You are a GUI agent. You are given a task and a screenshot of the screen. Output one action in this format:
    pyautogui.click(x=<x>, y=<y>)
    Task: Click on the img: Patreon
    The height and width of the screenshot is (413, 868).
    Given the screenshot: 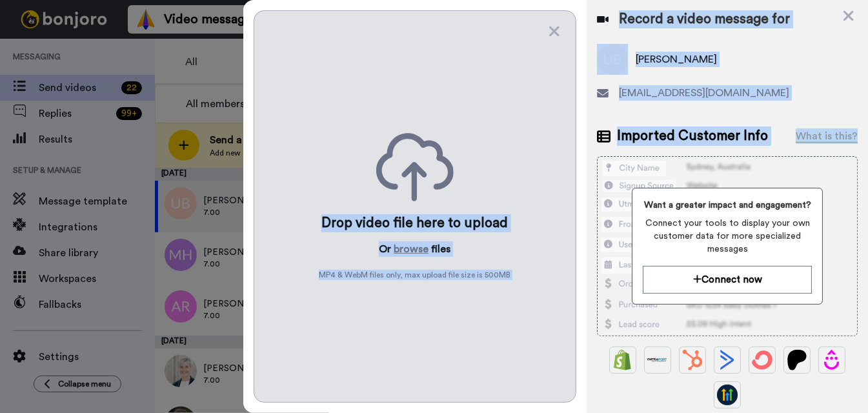 What is the action you would take?
    pyautogui.click(x=797, y=360)
    